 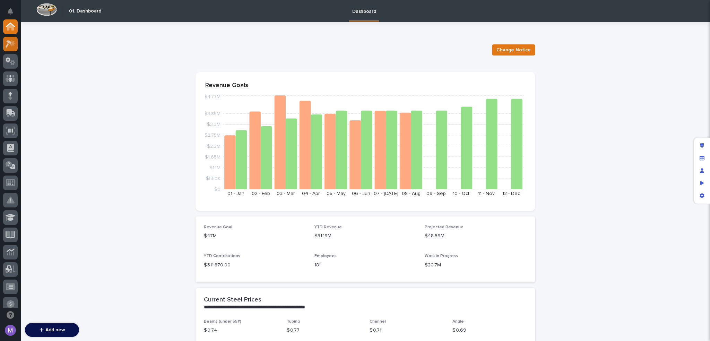 I want to click on p: $ 0.69, so click(x=489, y=330).